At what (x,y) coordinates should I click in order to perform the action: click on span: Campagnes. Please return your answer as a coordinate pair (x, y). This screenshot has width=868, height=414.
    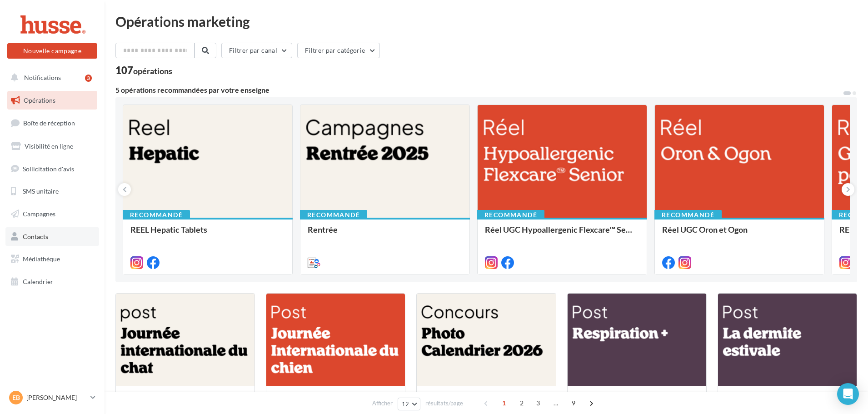
    Looking at the image, I should click on (39, 214).